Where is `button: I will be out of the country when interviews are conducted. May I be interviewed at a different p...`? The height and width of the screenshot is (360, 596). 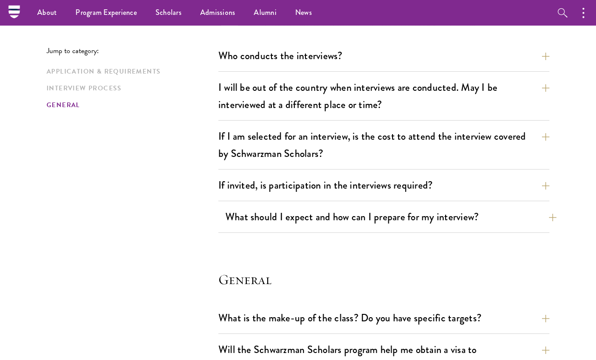
button: I will be out of the country when interviews are conducted. May I be interviewed at a different p... is located at coordinates (384, 96).